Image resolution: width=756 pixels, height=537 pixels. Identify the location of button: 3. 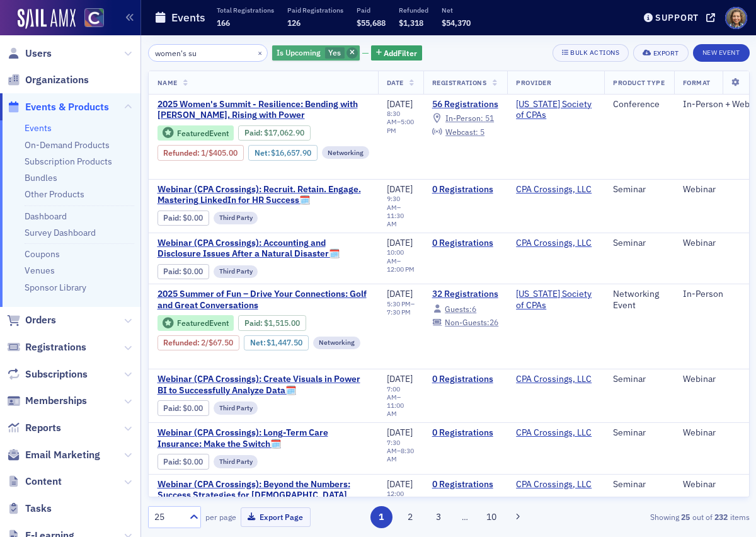
(438, 517).